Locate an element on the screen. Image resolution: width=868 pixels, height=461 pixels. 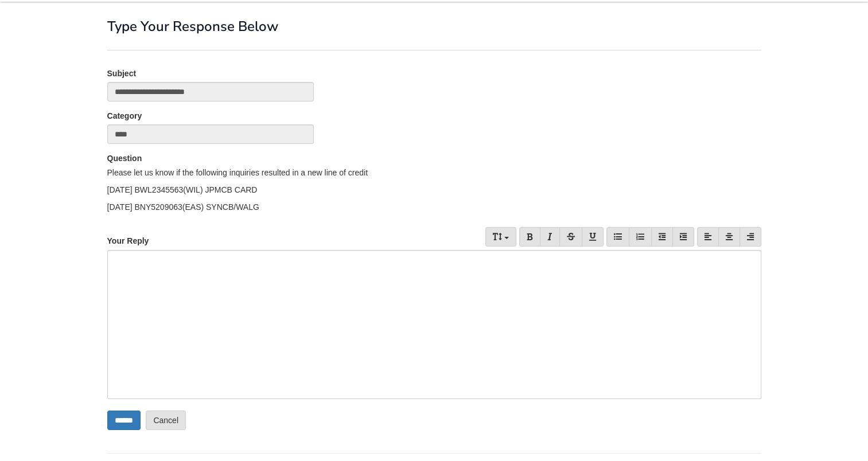
a: Underline is located at coordinates (593, 236).